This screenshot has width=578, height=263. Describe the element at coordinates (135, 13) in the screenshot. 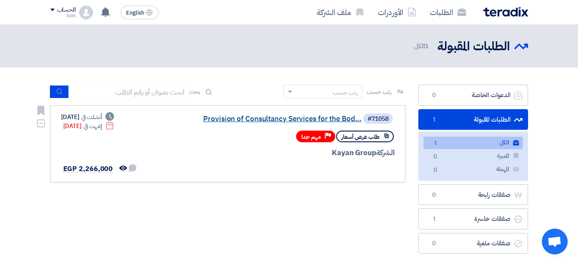

I see `span: English` at that location.